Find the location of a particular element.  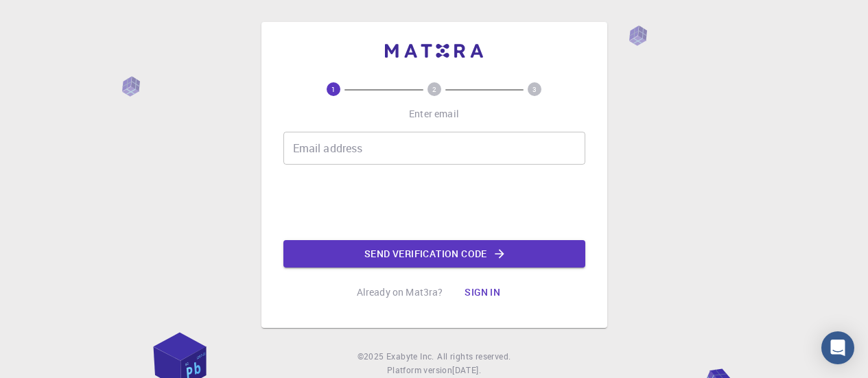

span: © 2025 is located at coordinates (372, 357).